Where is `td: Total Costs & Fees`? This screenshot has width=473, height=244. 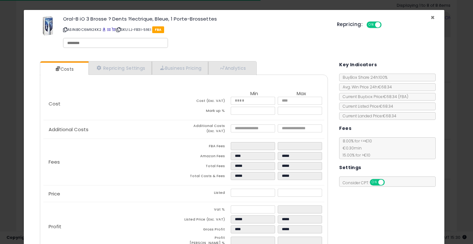 td: Total Costs & Fees is located at coordinates (207, 177).